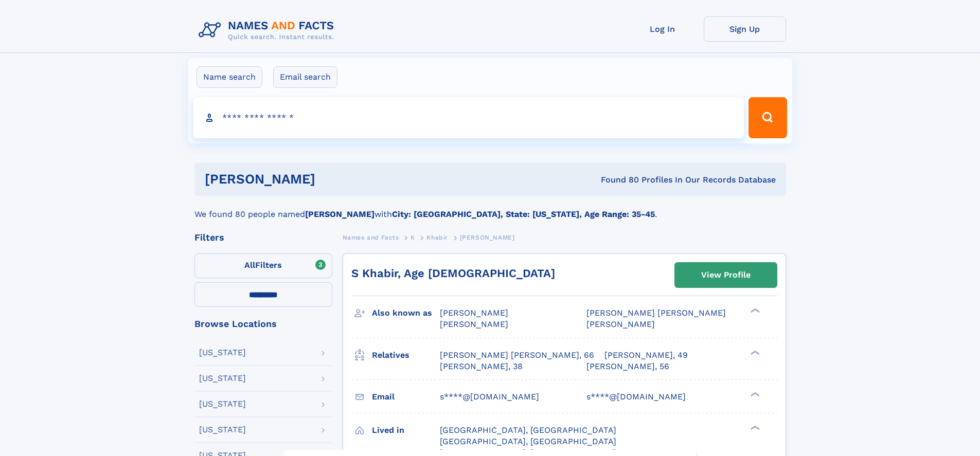 This screenshot has width=980, height=456. Describe the element at coordinates (406, 356) in the screenshot. I see `h3: Relatives` at that location.